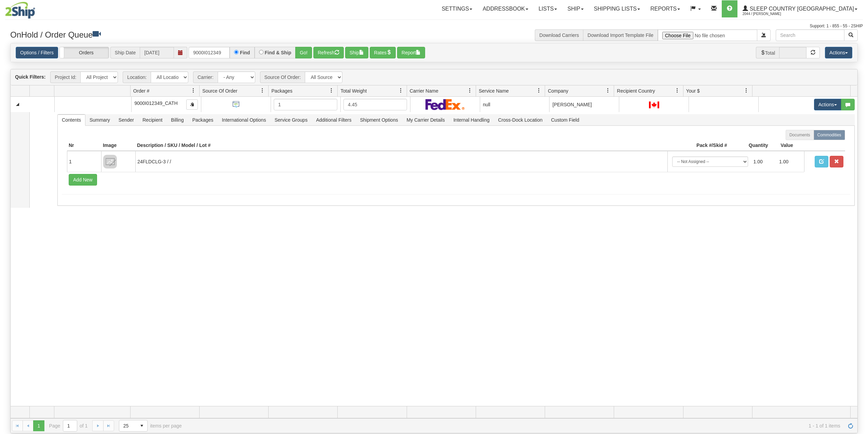  I want to click on a: Total Weight filter column settings, so click(401, 91).